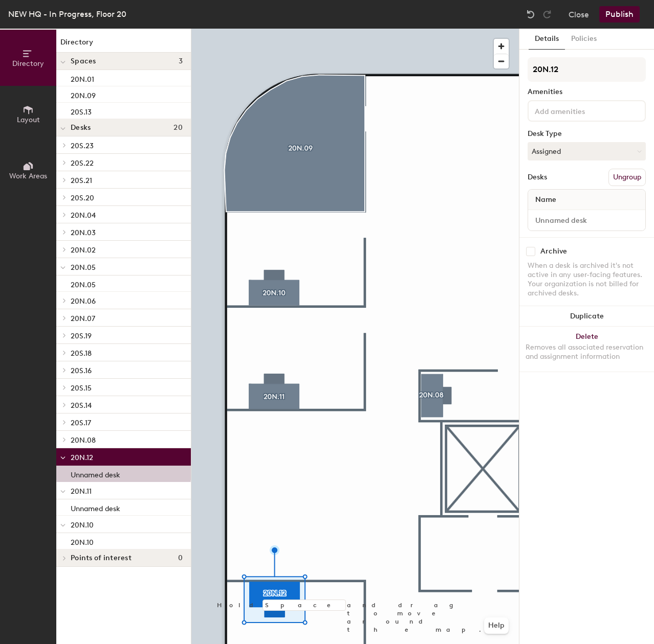  I want to click on span: 20N.06, so click(83, 301).